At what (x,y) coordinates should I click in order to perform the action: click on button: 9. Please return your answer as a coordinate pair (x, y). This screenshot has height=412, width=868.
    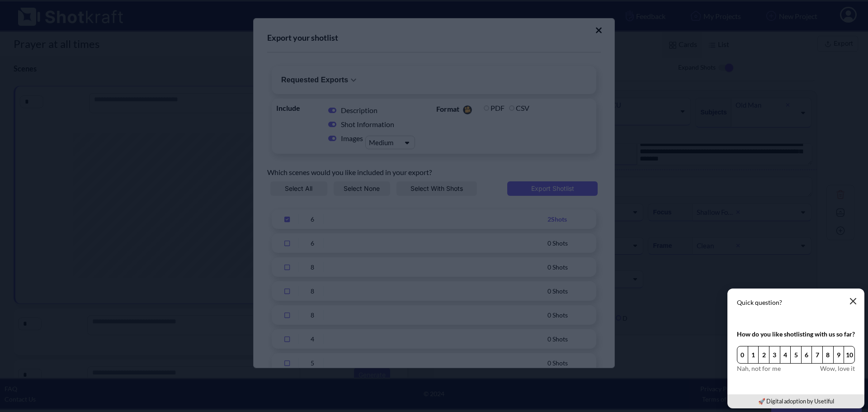
    Looking at the image, I should click on (838, 355).